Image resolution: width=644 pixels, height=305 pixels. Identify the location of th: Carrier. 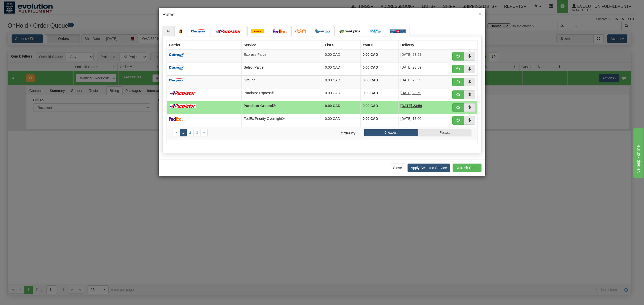
(204, 45).